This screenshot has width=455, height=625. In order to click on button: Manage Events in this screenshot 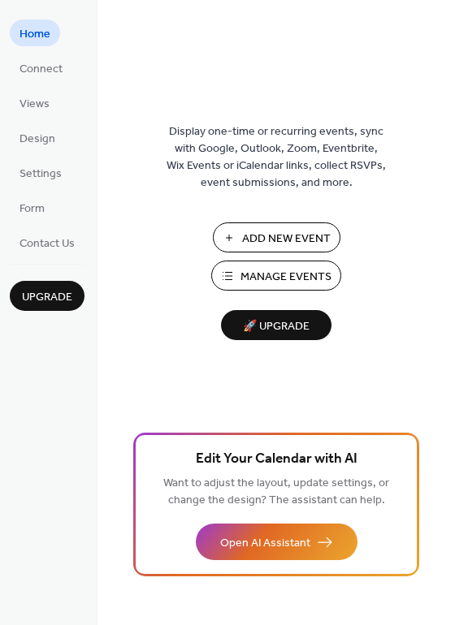, I will do `click(276, 275)`.